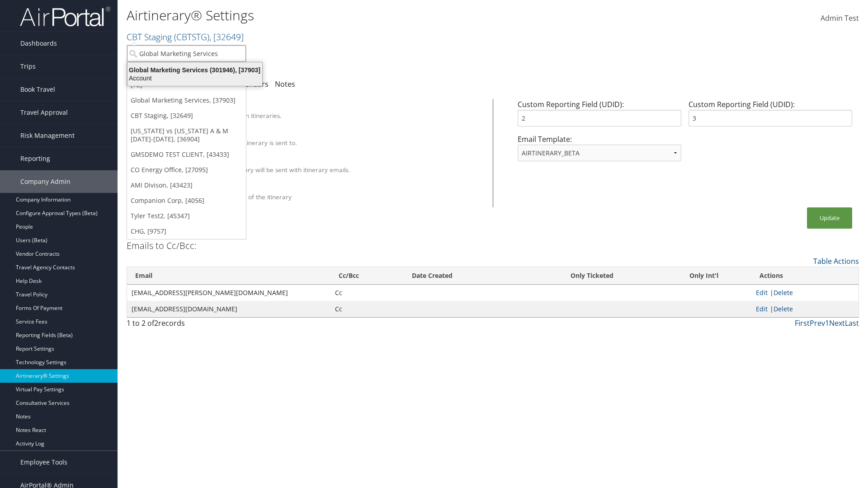 The height and width of the screenshot is (488, 868). I want to click on span: ( CBTSTG ), so click(192, 36).